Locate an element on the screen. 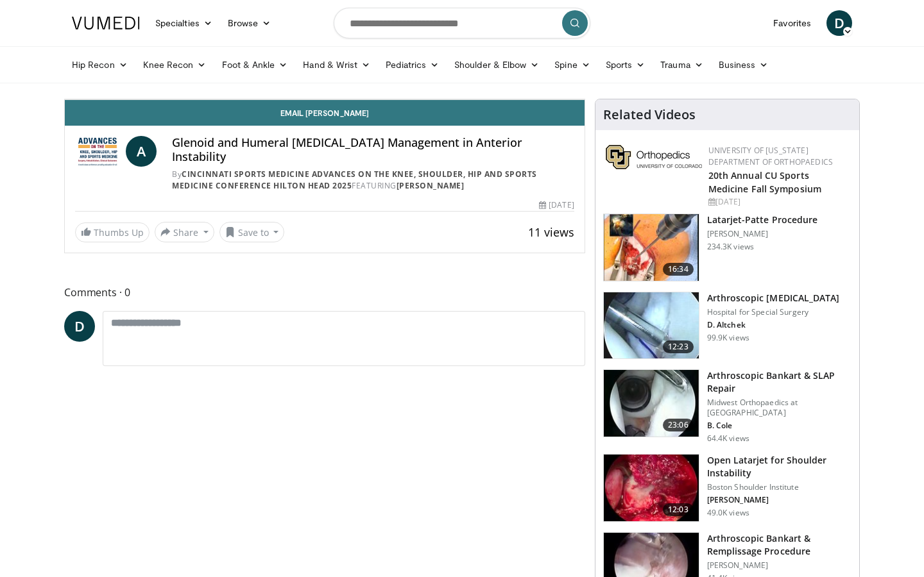 This screenshot has height=577, width=924. a: Browse is located at coordinates (249, 23).